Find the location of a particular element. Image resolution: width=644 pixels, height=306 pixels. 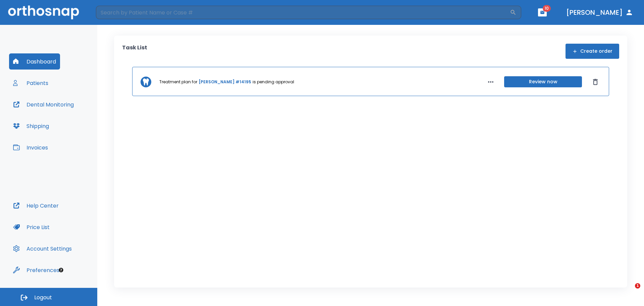

button: Dental Monitoring is located at coordinates (43, 104).